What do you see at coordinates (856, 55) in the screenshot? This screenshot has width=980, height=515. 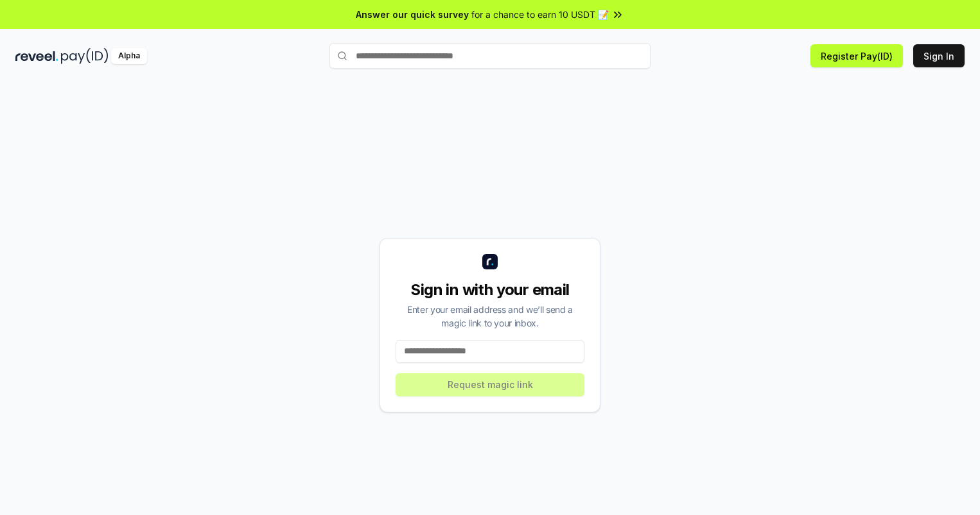 I see `button: Register Pay(ID)` at bounding box center [856, 55].